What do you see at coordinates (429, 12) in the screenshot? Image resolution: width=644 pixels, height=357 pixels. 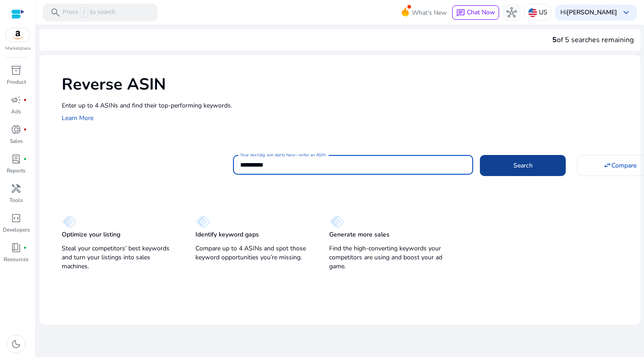 I see `span: What's New` at bounding box center [429, 12].